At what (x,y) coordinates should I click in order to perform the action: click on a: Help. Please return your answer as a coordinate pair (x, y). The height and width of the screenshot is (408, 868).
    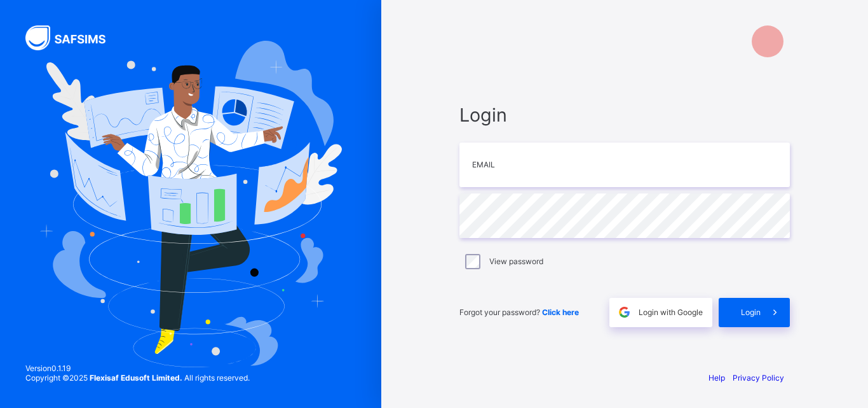
    Looking at the image, I should click on (717, 377).